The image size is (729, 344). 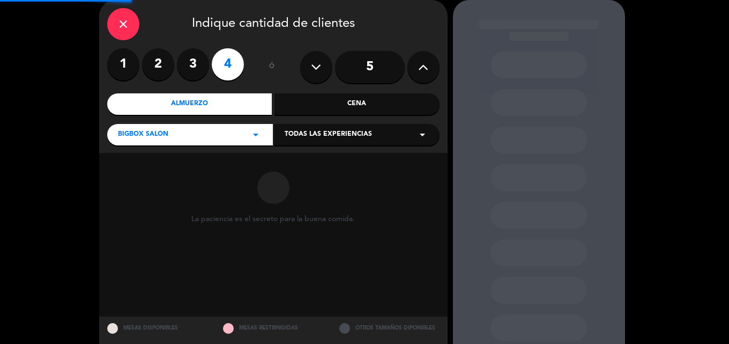 I want to click on label: 2, so click(x=158, y=64).